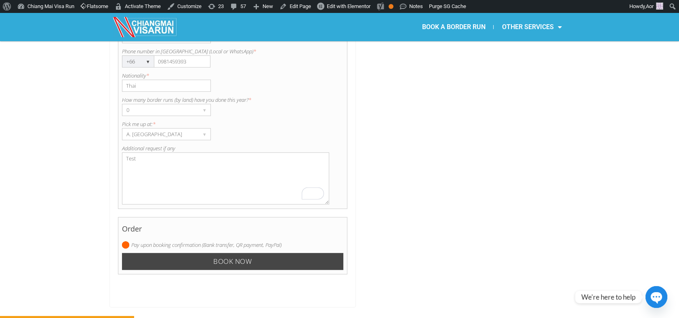  Describe the element at coordinates (233, 261) in the screenshot. I see `input: Book now` at that location.